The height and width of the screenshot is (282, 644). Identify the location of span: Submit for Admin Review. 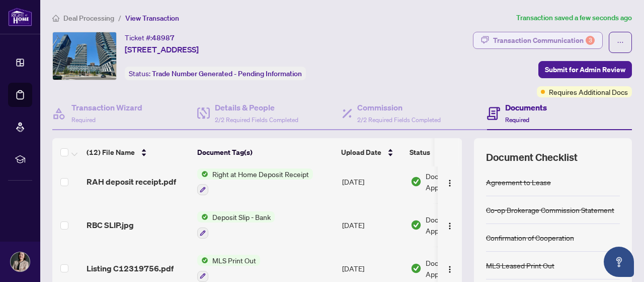
(585, 69).